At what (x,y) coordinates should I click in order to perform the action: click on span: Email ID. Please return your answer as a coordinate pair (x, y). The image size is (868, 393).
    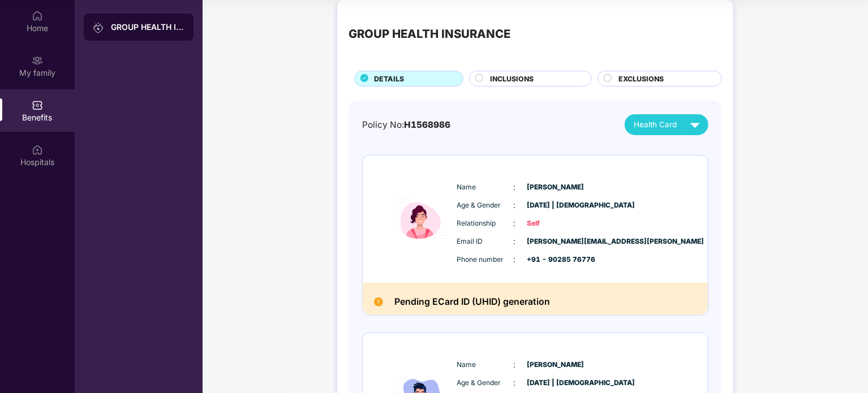
    Looking at the image, I should click on (485, 241).